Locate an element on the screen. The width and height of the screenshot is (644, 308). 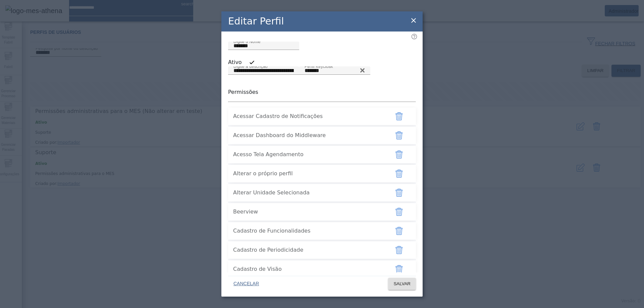
span: Acessar Dashboard do Middleware is located at coordinates (309, 135).